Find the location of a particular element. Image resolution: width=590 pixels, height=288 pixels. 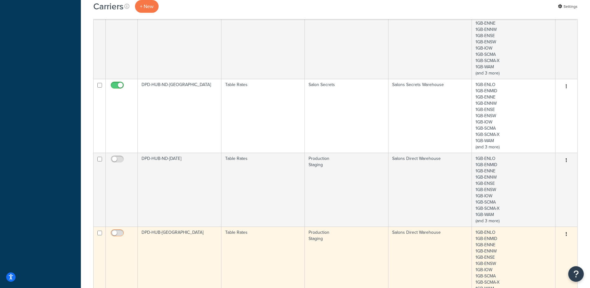

h1: Carriers is located at coordinates (108, 6).